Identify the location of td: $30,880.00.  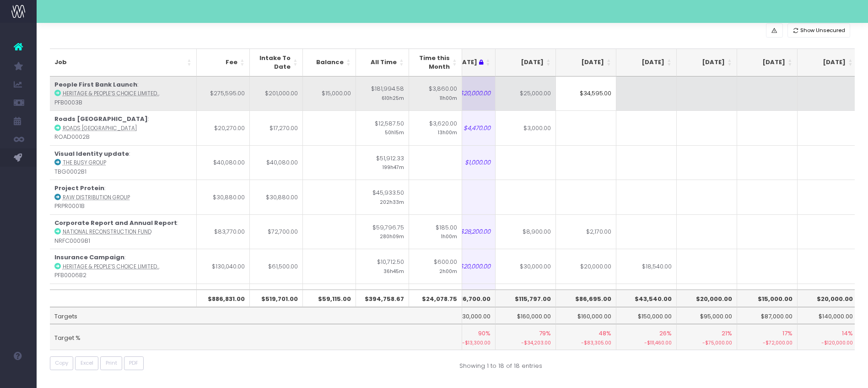
(276, 197).